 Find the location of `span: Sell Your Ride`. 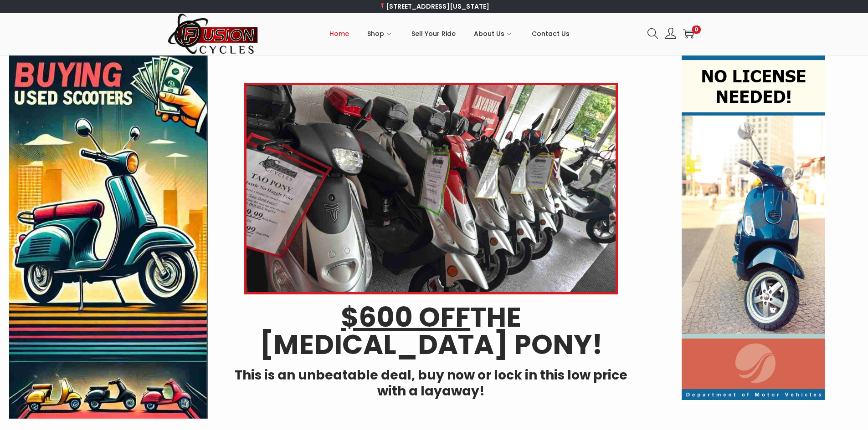

span: Sell Your Ride is located at coordinates (433, 33).